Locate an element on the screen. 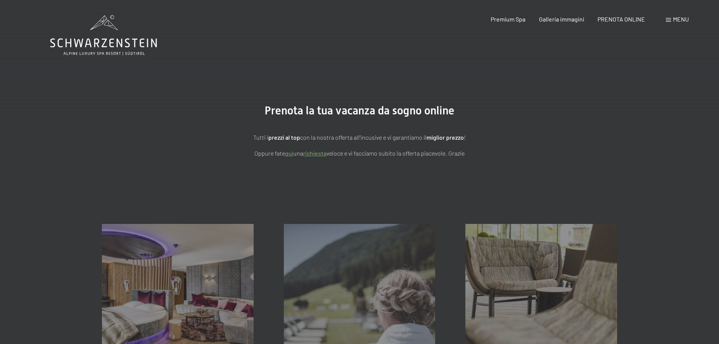  p: Oppure fate una veloce e vi facciamo subito la offerta piacevole. Grazie is located at coordinates (360, 153).